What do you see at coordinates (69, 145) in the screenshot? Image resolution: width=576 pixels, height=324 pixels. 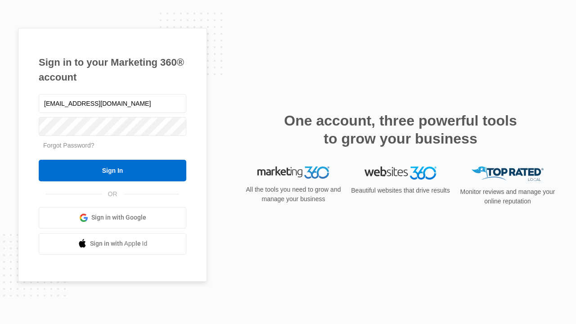 I see `a: Forgot Password?` at bounding box center [69, 145].